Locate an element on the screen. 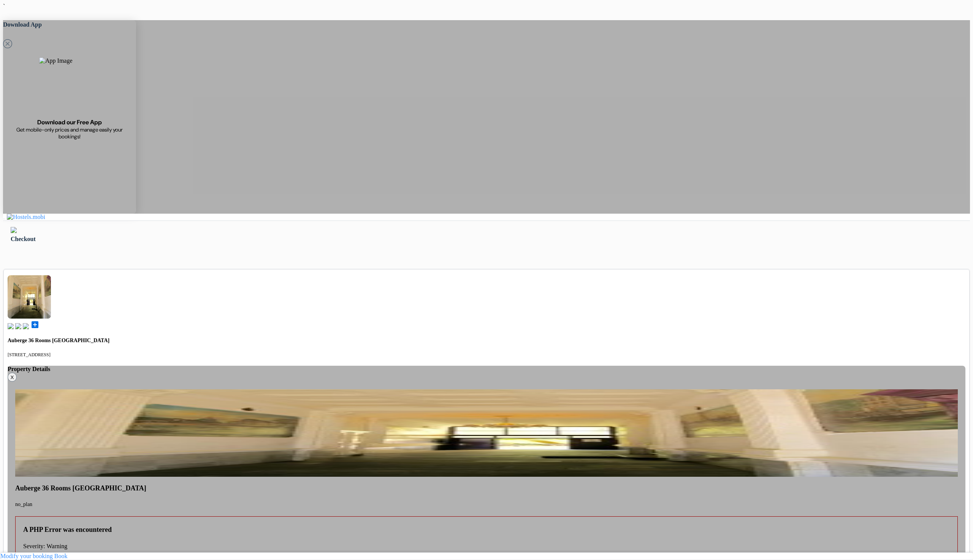  span: Checkout is located at coordinates (23, 239).